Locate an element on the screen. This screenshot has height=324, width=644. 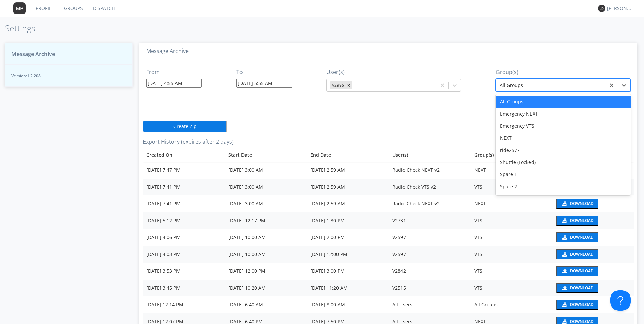
h3: Group(s) is located at coordinates (563, 73).